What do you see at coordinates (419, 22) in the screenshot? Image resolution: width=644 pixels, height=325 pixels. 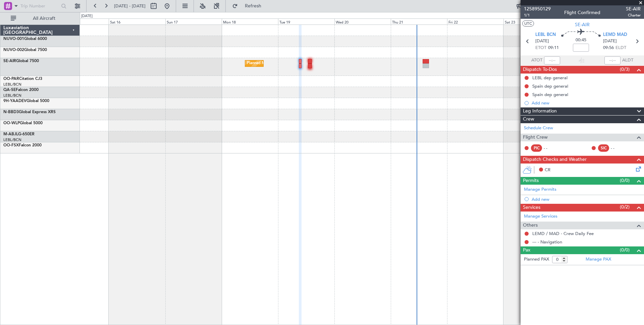 I see `div: Thu 21` at bounding box center [419, 22].